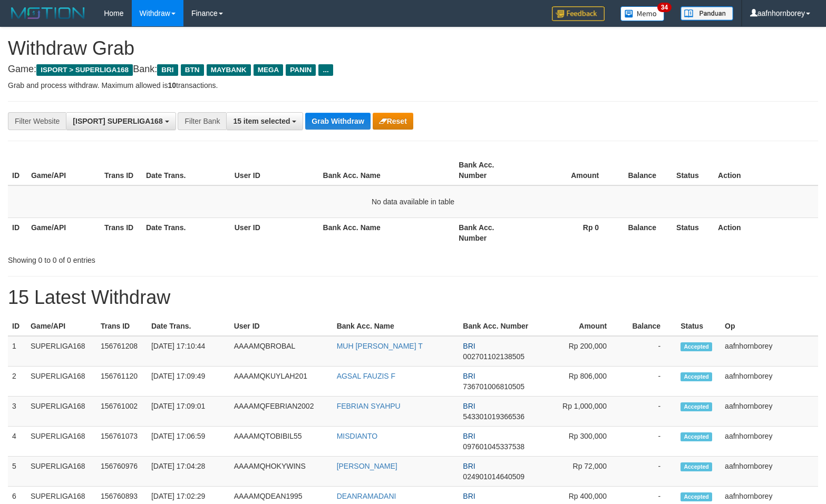  What do you see at coordinates (357, 436) in the screenshot?
I see `a: MISDIANTO` at bounding box center [357, 436].